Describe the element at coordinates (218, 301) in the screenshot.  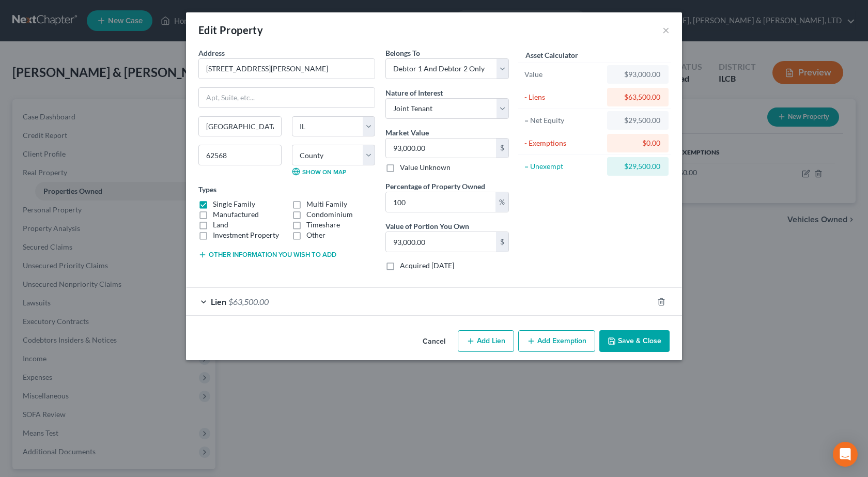
I see `span: Lien` at that location.